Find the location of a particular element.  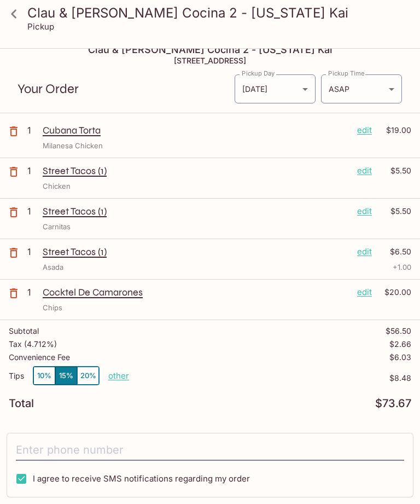

p: $2.66 is located at coordinates (400, 344).